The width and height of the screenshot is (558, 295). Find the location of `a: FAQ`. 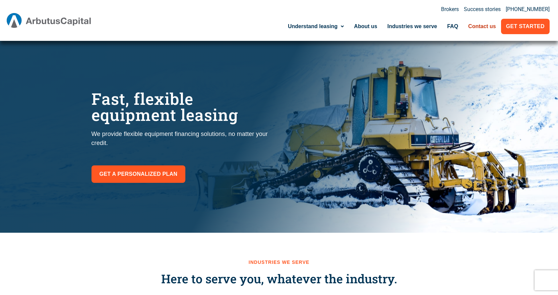

a: FAQ is located at coordinates (452, 26).